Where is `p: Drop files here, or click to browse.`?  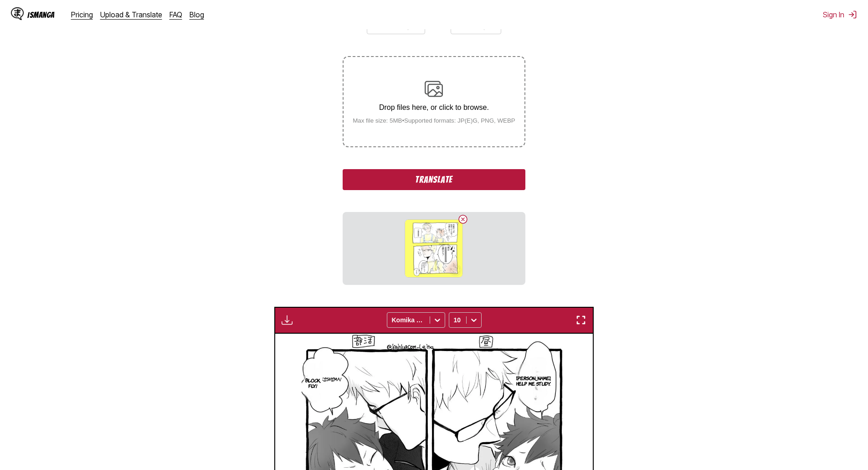
p: Drop files here, or click to browse. is located at coordinates (434, 108).